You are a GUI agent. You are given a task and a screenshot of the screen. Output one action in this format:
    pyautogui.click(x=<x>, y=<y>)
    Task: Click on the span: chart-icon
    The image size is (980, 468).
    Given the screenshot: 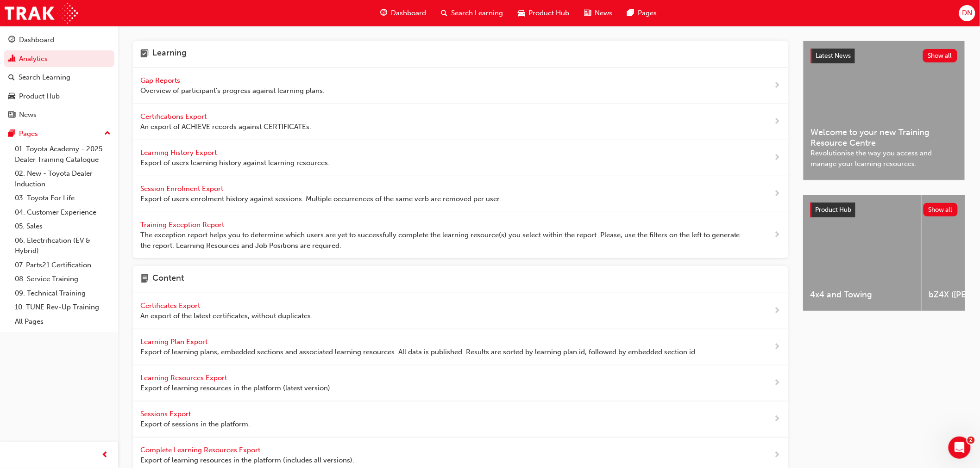 What is the action you would take?
    pyautogui.click(x=12, y=59)
    